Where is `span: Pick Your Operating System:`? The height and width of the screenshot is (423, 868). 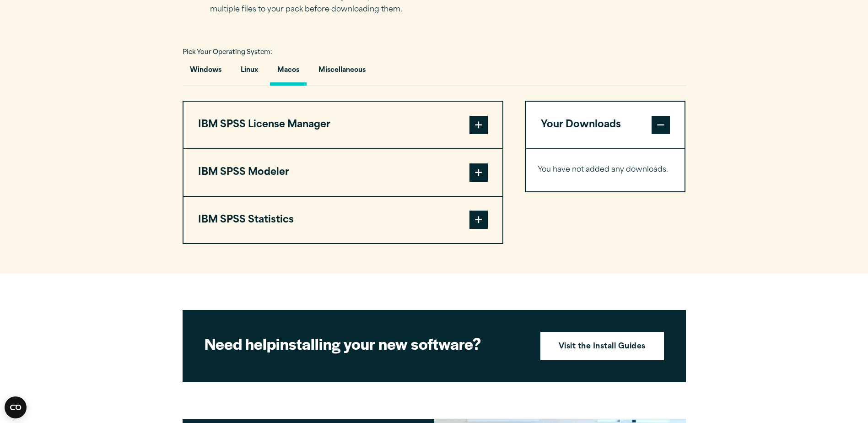 span: Pick Your Operating System: is located at coordinates (228, 53).